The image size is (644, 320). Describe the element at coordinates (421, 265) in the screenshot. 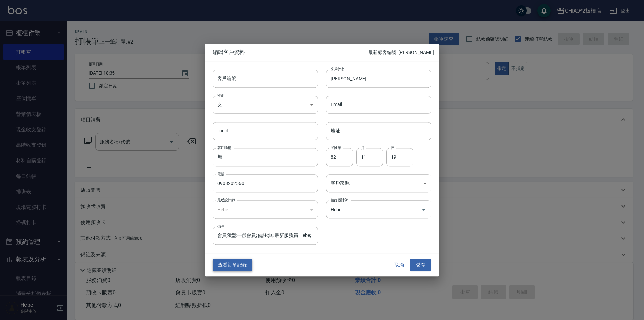

I see `button: 儲存` at that location.